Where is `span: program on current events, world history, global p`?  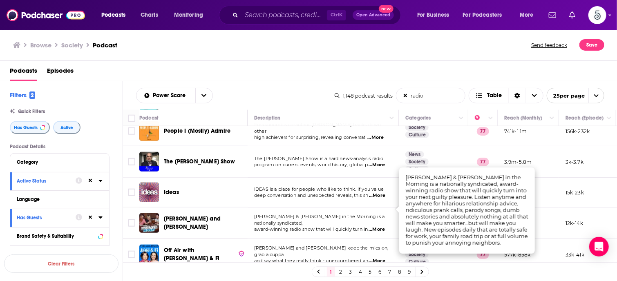 span: program on current events, world history, global p is located at coordinates (311, 165).